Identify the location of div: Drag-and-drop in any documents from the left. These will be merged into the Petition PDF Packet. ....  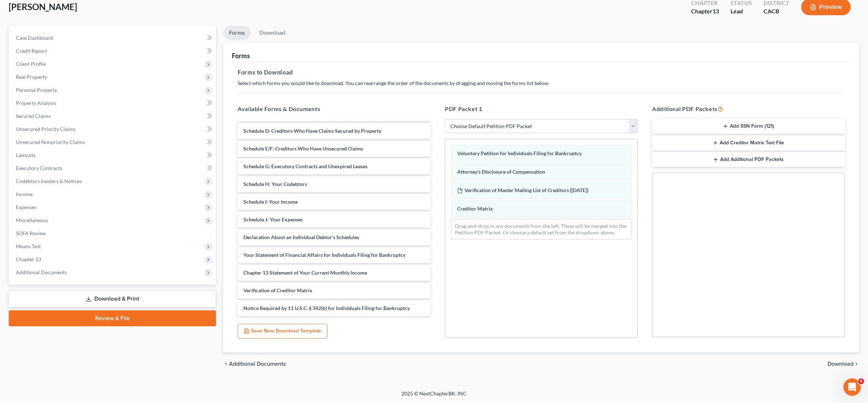
(541, 229).